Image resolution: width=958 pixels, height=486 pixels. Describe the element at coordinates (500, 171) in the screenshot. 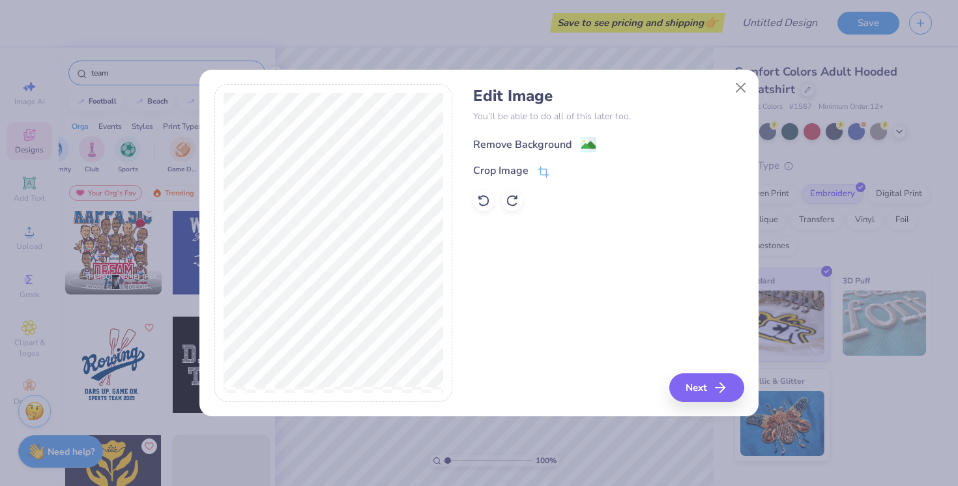

I see `div: Crop Image` at that location.